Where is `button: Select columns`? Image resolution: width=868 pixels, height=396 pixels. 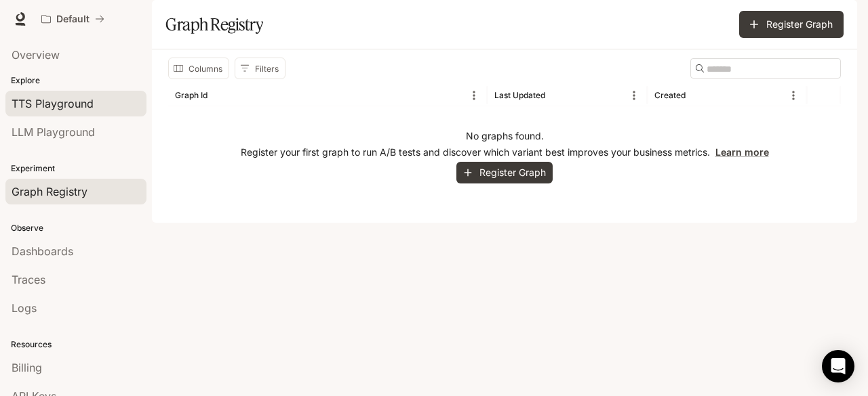 button: Select columns is located at coordinates (199, 68).